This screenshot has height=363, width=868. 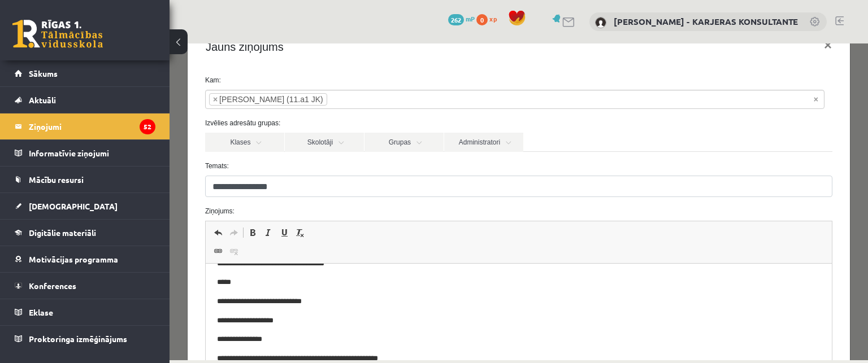 What do you see at coordinates (349, 168) in the screenshot?
I see `label: Ziņojums:` at bounding box center [349, 168].